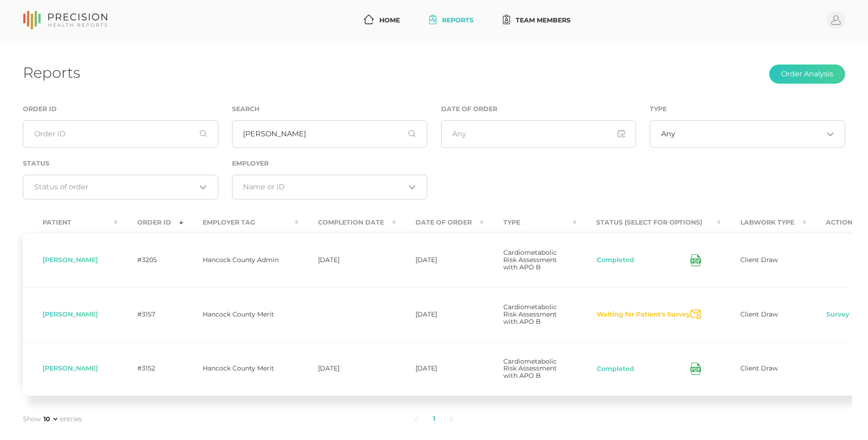  What do you see at coordinates (658, 109) in the screenshot?
I see `label: Type` at bounding box center [658, 109].